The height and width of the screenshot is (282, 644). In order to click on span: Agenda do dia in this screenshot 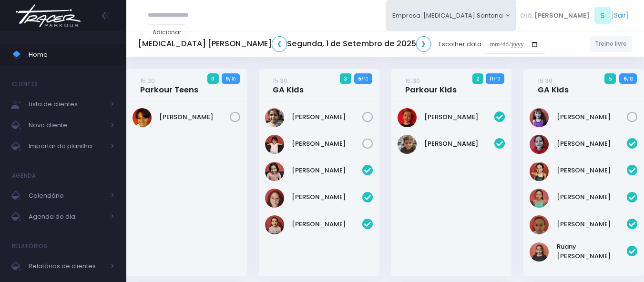, I will do `click(67, 217)`.